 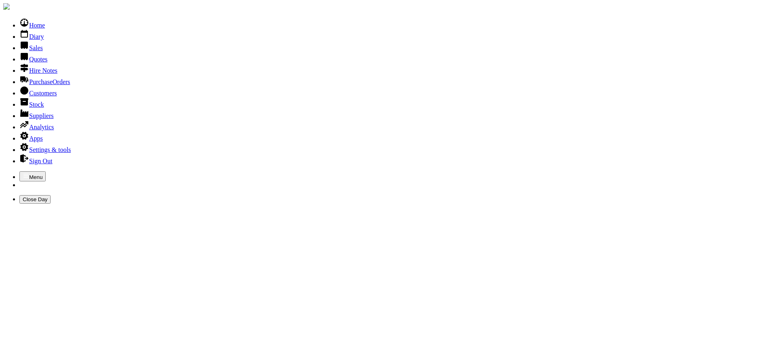 What do you see at coordinates (6, 6) in the screenshot?
I see `img: companylogo.jpg` at bounding box center [6, 6].